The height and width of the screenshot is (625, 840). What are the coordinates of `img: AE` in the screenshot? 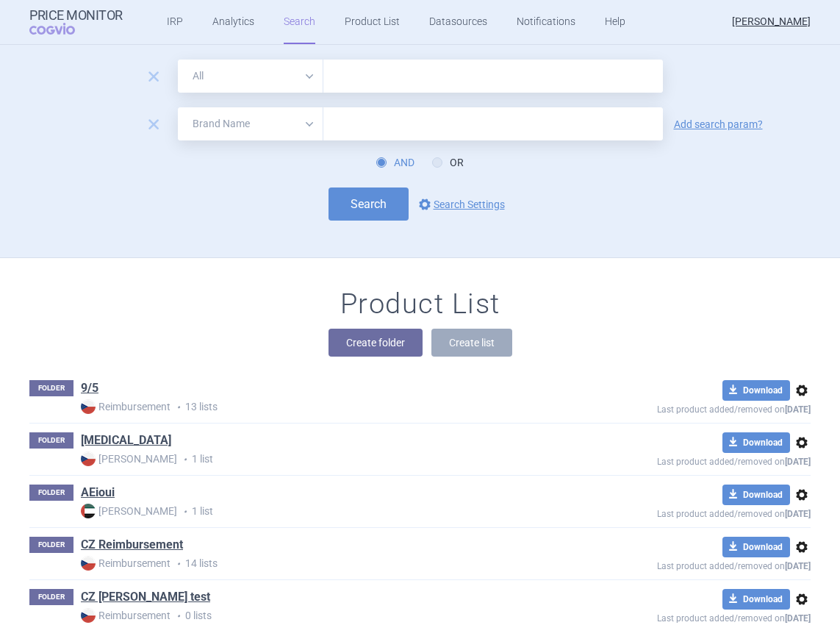 It's located at (88, 512).